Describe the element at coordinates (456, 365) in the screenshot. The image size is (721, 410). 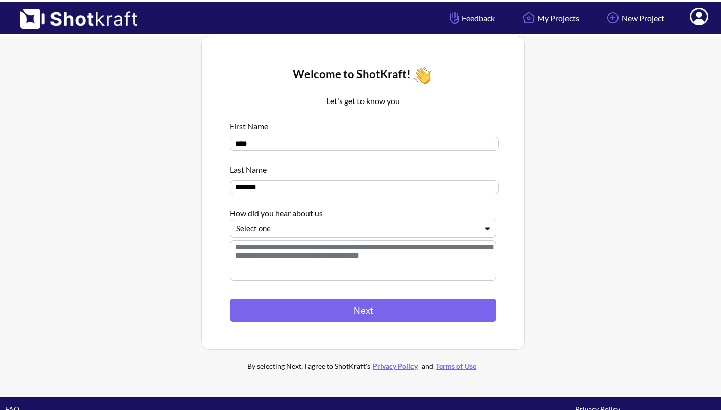
I see `a: Terms of Use` at that location.